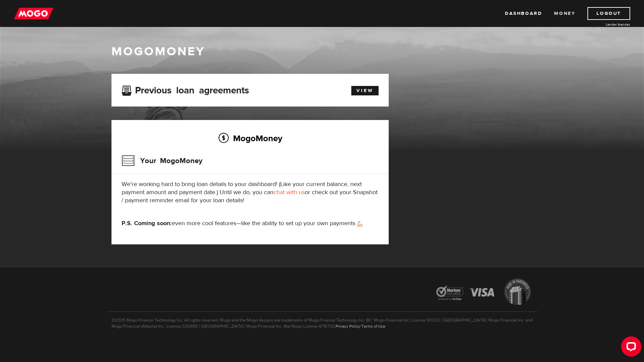 This screenshot has width=644, height=362. Describe the element at coordinates (185, 89) in the screenshot. I see `h3: Previous loan agreements` at that location.